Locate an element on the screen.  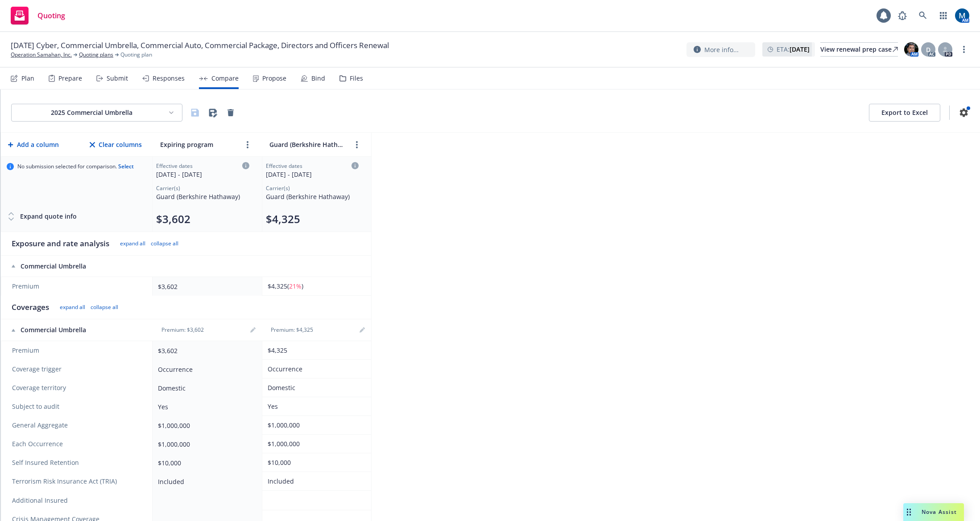
div: Bind is located at coordinates (318, 79).